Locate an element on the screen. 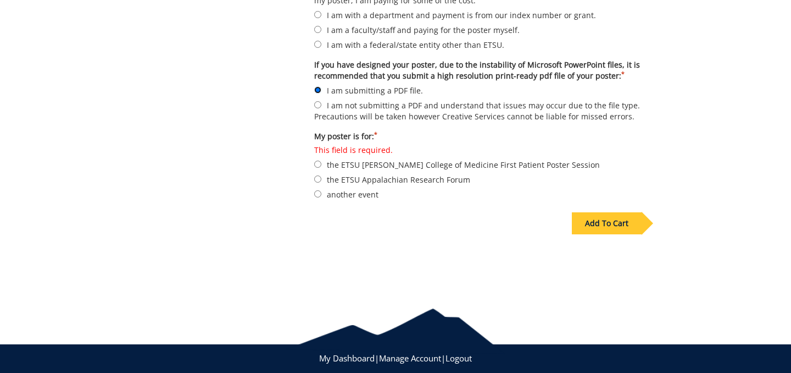 This screenshot has width=791, height=373. input: I am submitting a PDF file. is located at coordinates (318, 90).